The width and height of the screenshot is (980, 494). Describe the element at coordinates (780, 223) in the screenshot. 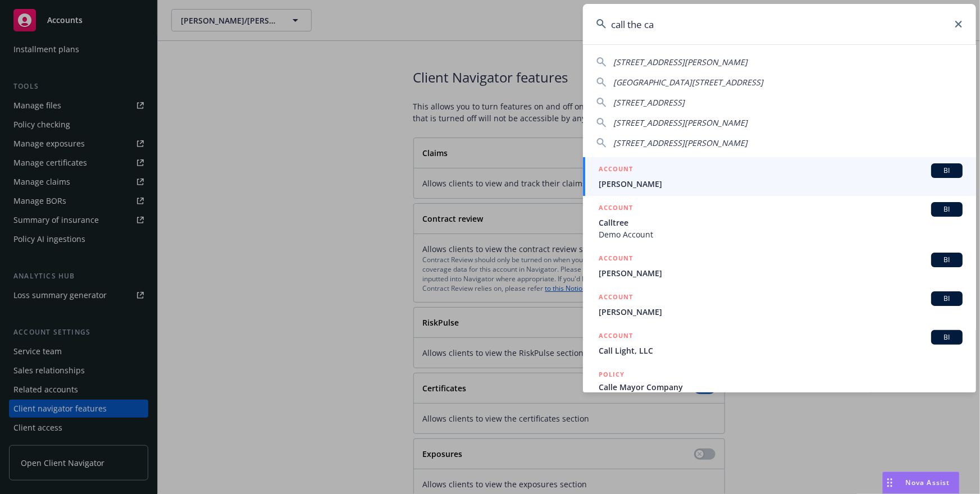

I see `span: Calltree` at that location.